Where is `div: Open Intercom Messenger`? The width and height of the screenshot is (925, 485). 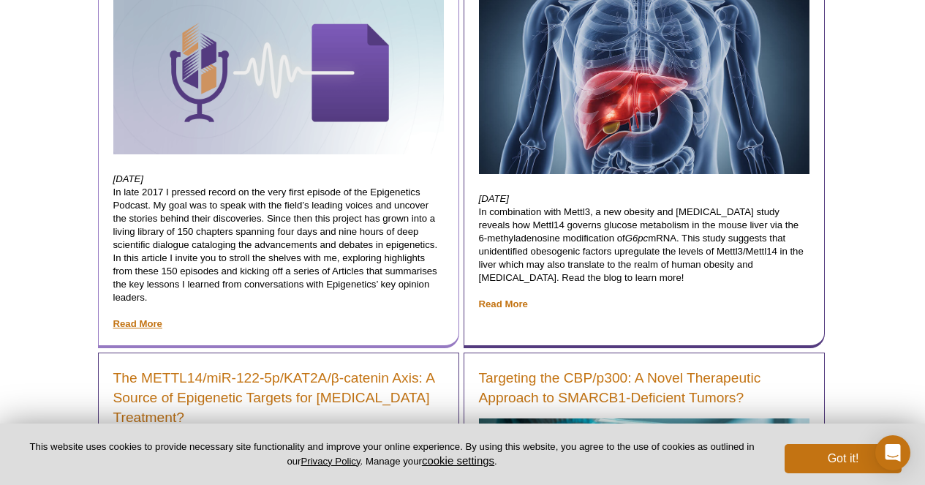 div: Open Intercom Messenger is located at coordinates (893, 453).